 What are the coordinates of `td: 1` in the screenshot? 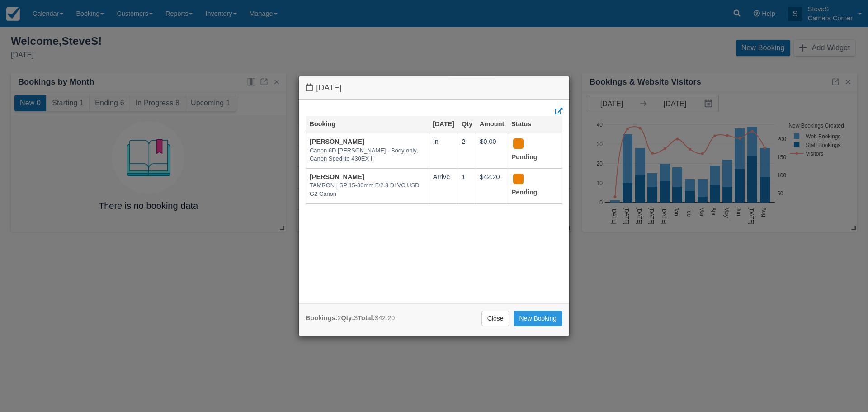 It's located at (467, 186).